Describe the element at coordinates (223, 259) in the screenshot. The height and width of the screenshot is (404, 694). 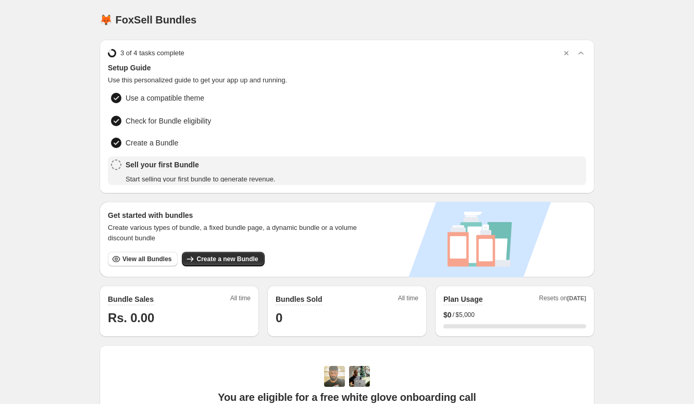
I see `button: Create a new Bundle` at that location.